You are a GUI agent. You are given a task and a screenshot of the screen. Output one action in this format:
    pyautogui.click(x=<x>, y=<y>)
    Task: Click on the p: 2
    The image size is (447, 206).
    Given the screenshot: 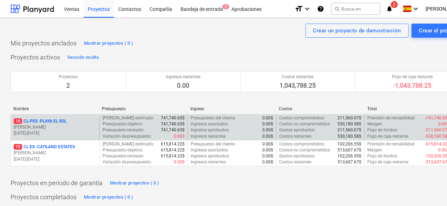 What is the action you would take?
    pyautogui.click(x=68, y=85)
    